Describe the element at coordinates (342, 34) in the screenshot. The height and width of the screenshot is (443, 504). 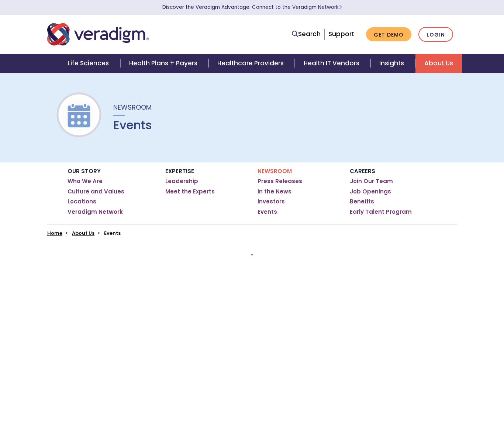
I see `a: Support` at that location.